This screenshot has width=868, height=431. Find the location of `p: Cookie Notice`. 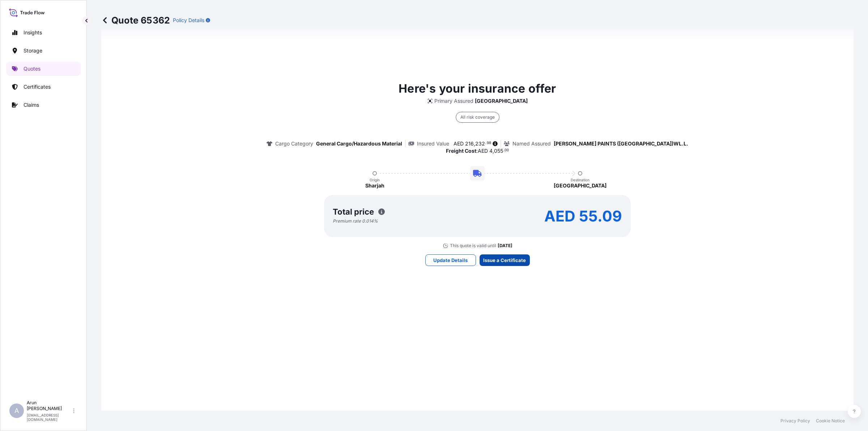

p: Cookie Notice is located at coordinates (831, 421).